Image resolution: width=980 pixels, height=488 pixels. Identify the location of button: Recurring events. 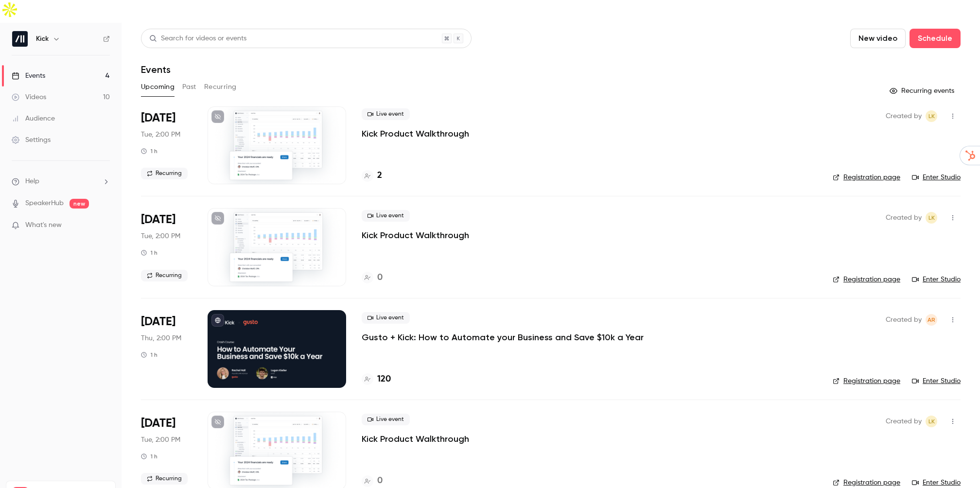
(922, 91).